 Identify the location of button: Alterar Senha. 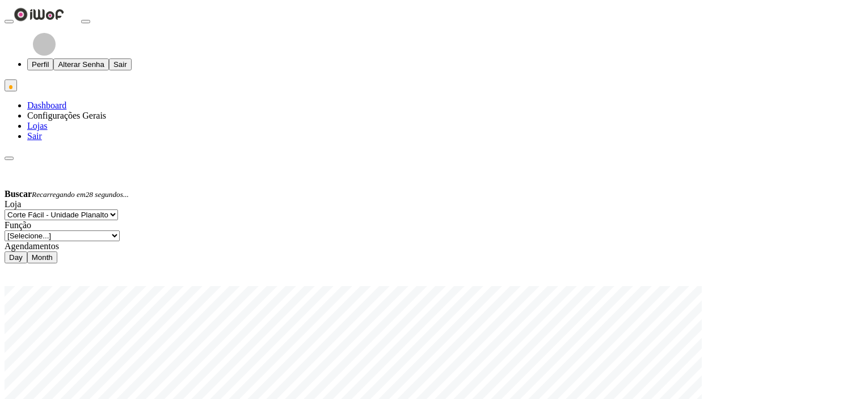
(81, 64).